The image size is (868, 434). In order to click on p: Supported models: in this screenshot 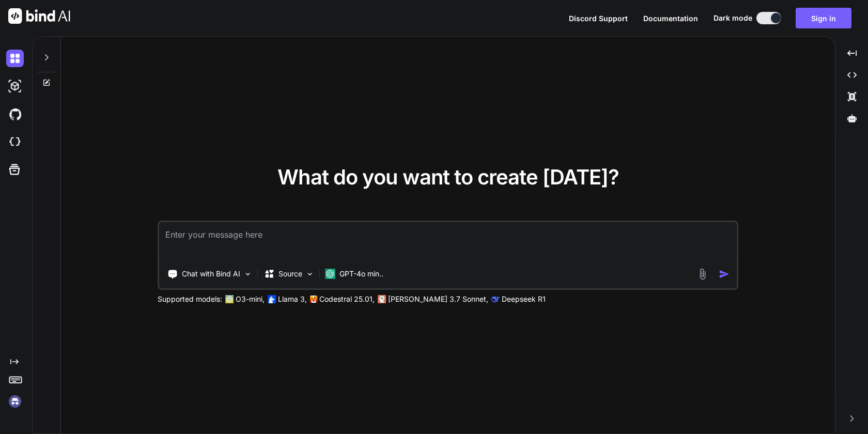, I will do `click(190, 299)`.